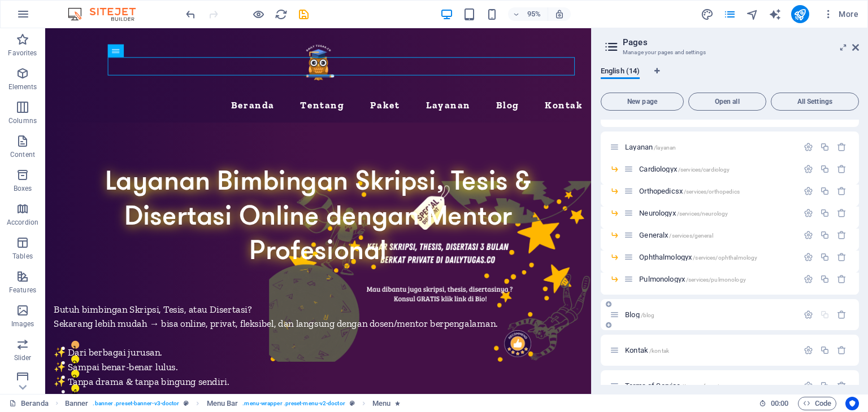 This screenshot has height=412, width=868. What do you see at coordinates (107, 14) in the screenshot?
I see `img: Editor Logo` at bounding box center [107, 14].